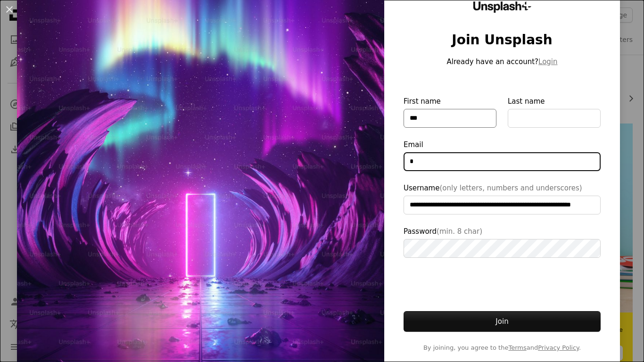  I want to click on input: Email, so click(502, 161).